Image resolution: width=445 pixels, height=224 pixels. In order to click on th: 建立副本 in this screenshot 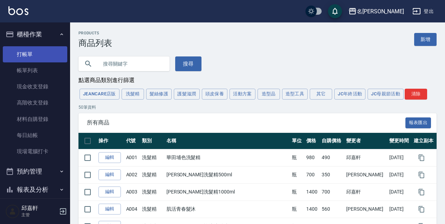, I will do `click(424, 141)`.